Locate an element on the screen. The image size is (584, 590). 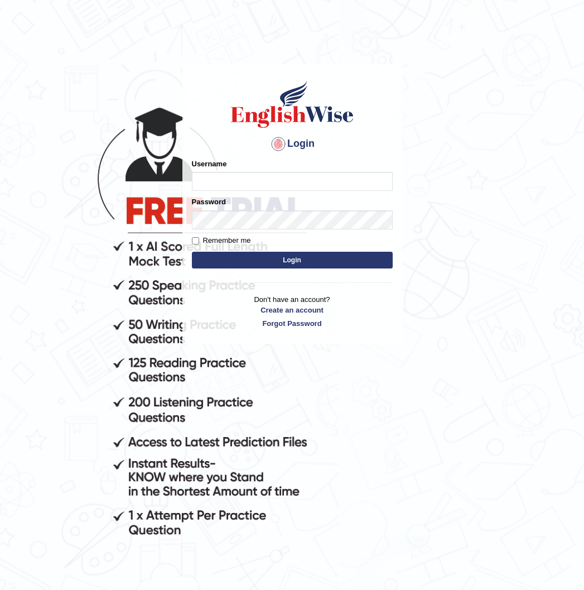
a: Forgot Password is located at coordinates (292, 323).